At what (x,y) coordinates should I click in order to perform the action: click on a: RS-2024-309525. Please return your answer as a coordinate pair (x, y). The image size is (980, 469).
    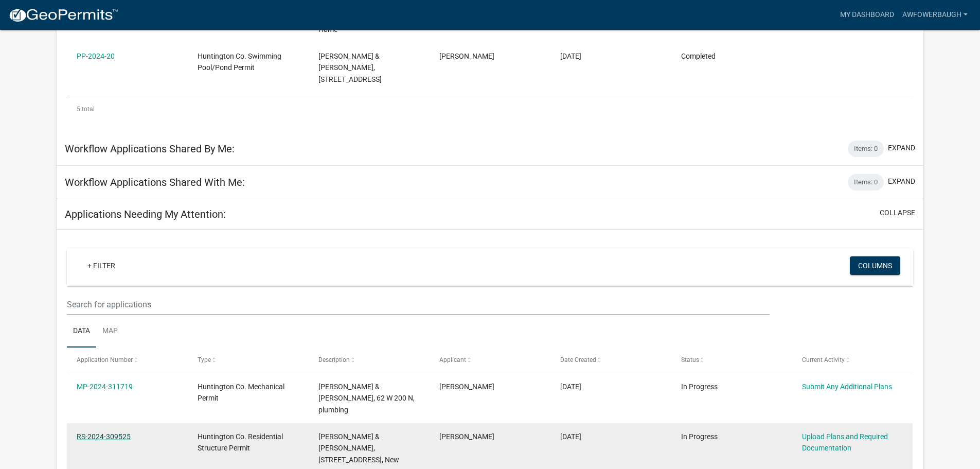
    Looking at the image, I should click on (103, 436).